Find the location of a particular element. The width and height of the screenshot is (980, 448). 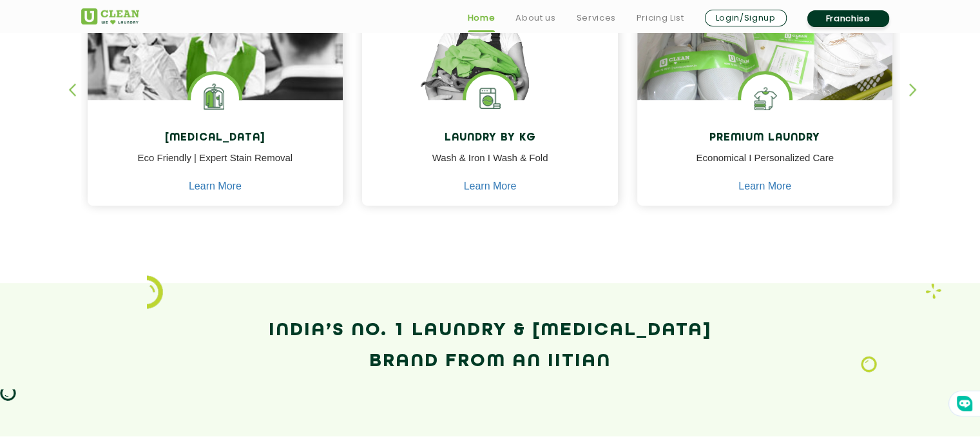

img: Shoes Cleaning is located at coordinates (765, 98).